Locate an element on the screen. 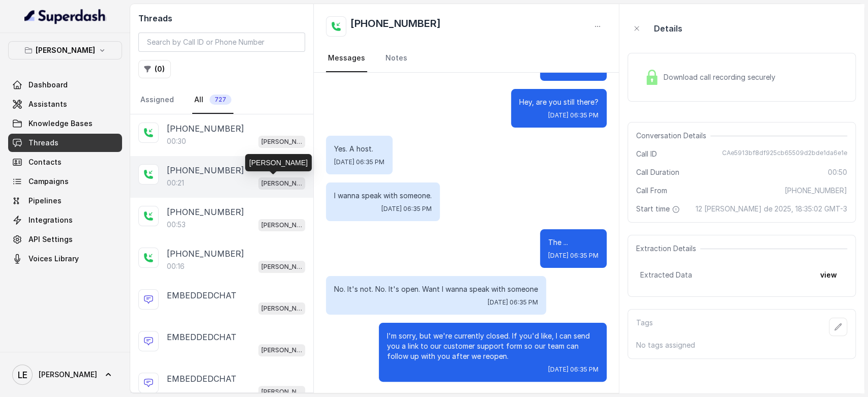 The image size is (868, 397). p: Tags is located at coordinates (645, 327).